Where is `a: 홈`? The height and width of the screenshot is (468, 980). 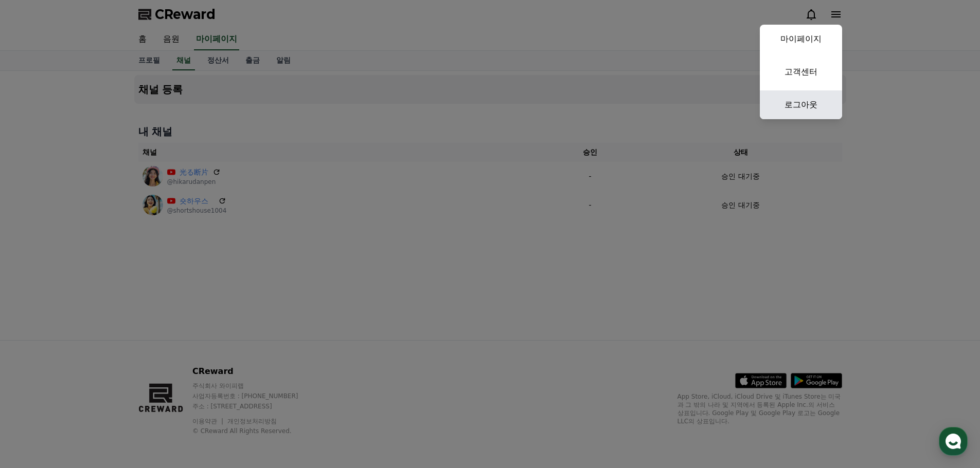
a: 홈 is located at coordinates (35, 339).